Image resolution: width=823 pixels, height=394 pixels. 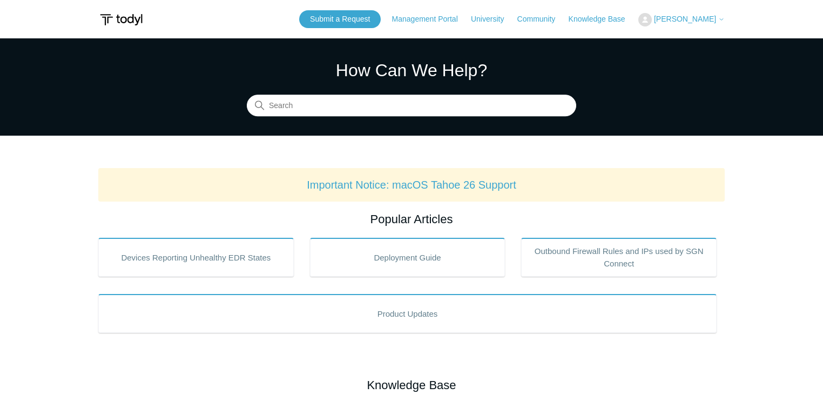 What do you see at coordinates (412, 385) in the screenshot?
I see `h2: Knowledge Base` at bounding box center [412, 385].